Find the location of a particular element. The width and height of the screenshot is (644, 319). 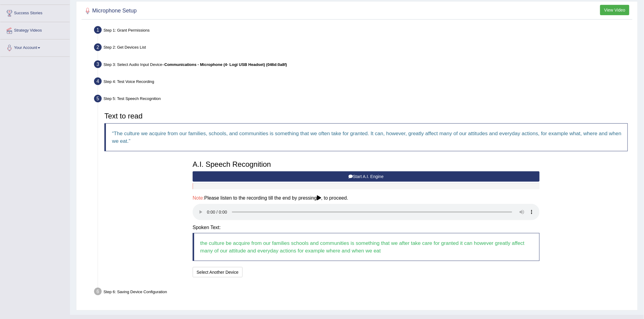

div: Step 3: Select Audio Input Device is located at coordinates (363, 65).